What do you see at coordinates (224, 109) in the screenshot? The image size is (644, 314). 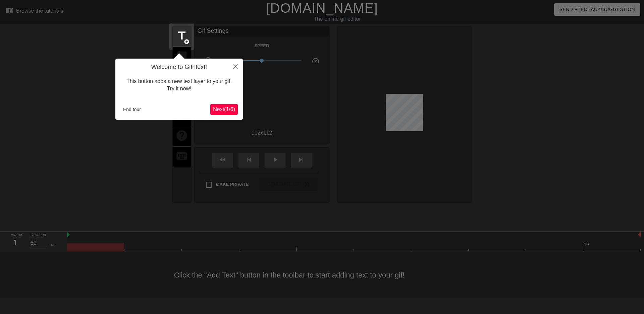 I see `span: Next ( 1 / 6 )` at bounding box center [224, 109].